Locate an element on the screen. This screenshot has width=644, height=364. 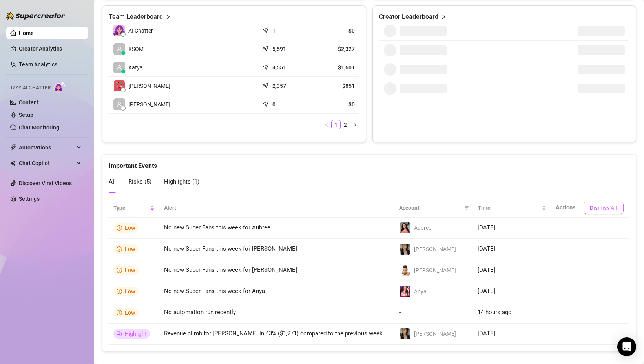
th: Type is located at coordinates (134, 208).